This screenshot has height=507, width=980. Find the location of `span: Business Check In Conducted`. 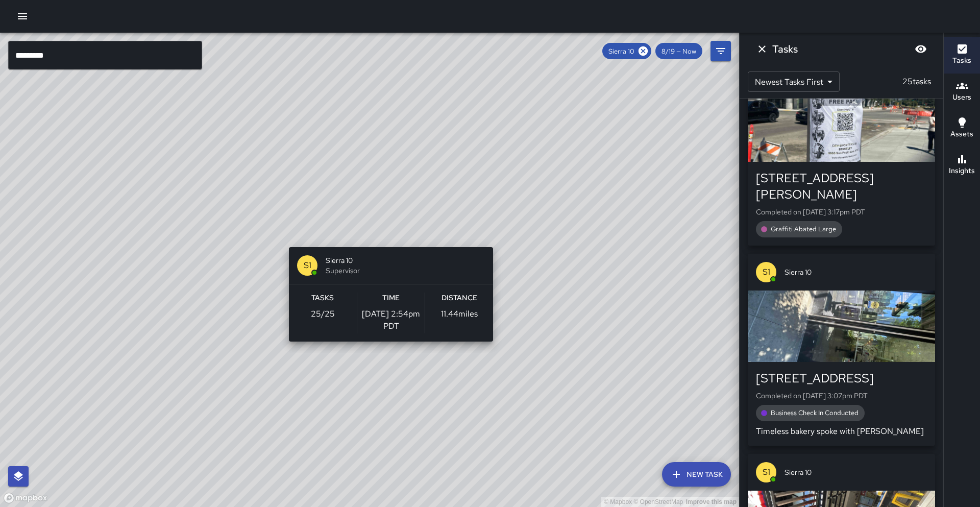

span: Business Check In Conducted is located at coordinates (815, 413).